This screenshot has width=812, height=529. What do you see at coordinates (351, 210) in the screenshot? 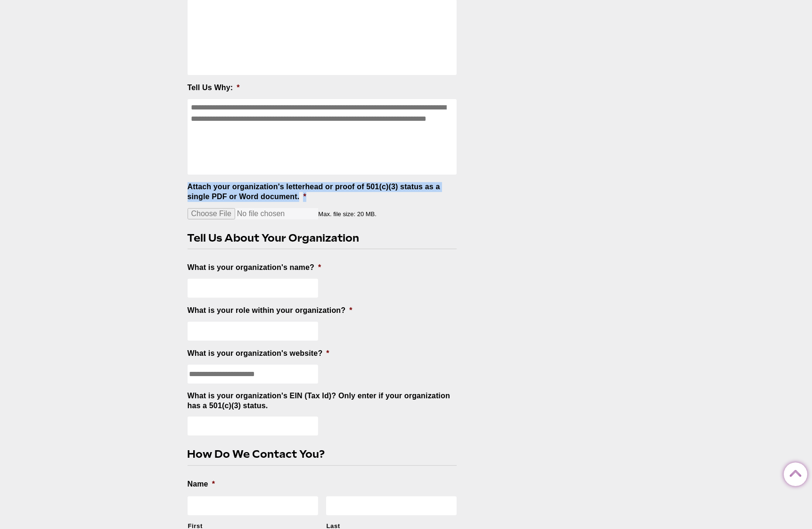
I see `span: Max. file size: 20 MB.` at bounding box center [351, 210].